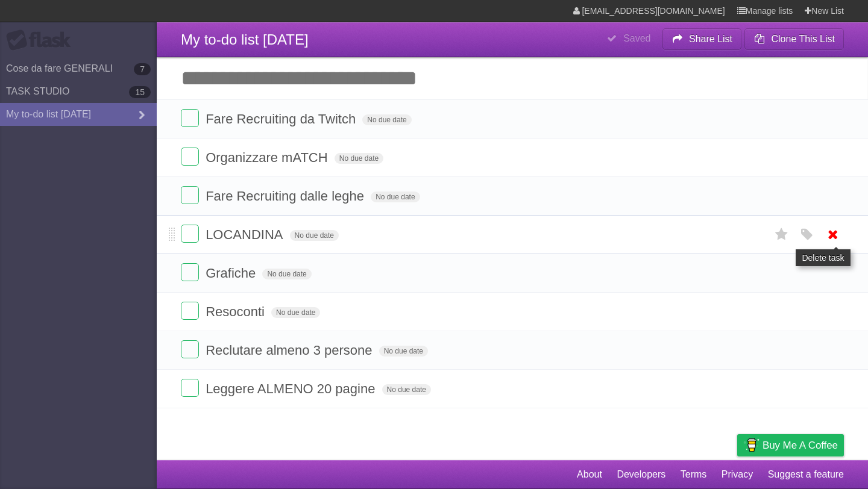 This screenshot has height=489, width=868. I want to click on button: Share List, so click(702, 39).